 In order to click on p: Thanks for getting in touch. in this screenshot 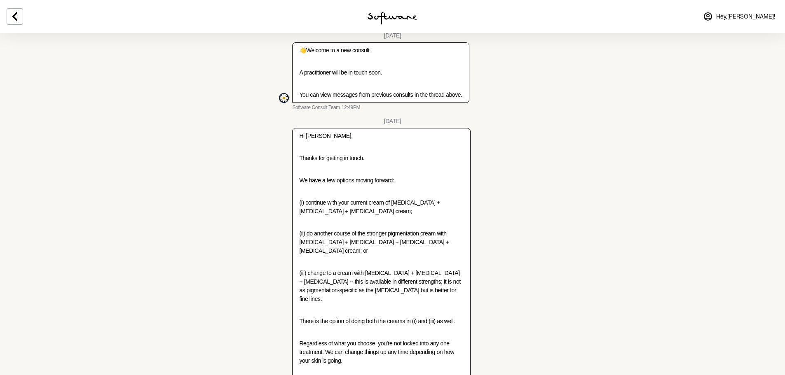, I will do `click(381, 158)`.